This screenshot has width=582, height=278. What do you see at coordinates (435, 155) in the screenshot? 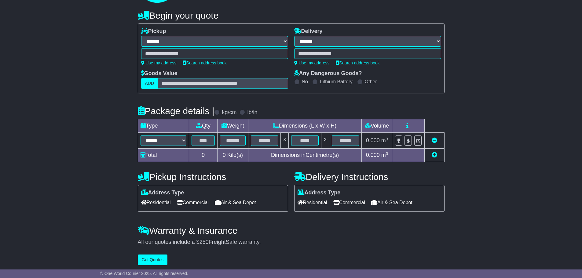
I see `a: Add new item` at bounding box center [435, 155].